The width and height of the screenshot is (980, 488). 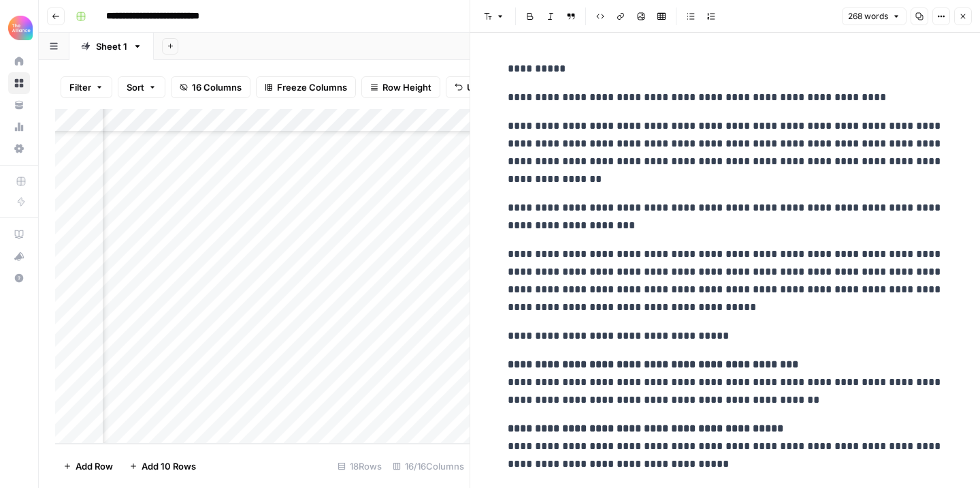 What do you see at coordinates (19, 62) in the screenshot?
I see `a: Home` at bounding box center [19, 62].